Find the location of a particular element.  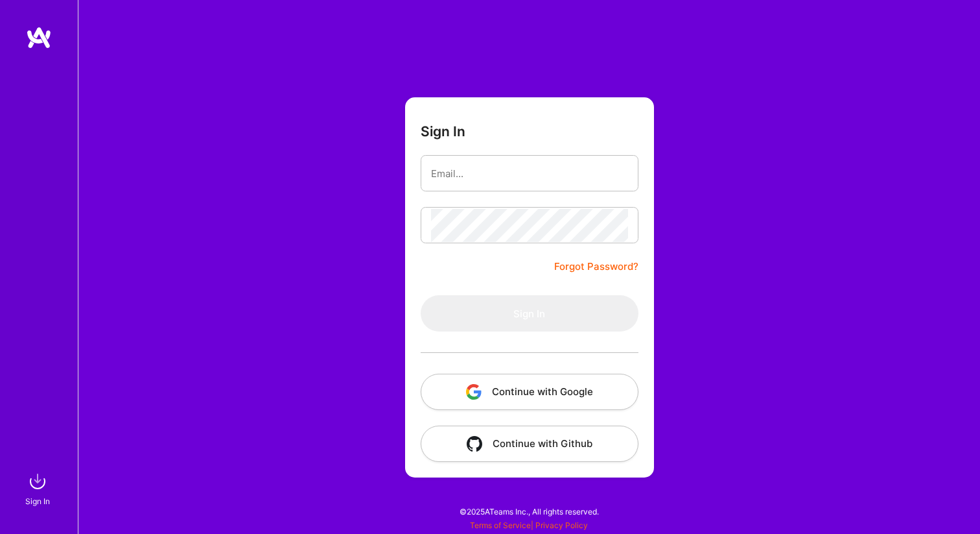

button: Continue with Github is located at coordinates (530, 443).